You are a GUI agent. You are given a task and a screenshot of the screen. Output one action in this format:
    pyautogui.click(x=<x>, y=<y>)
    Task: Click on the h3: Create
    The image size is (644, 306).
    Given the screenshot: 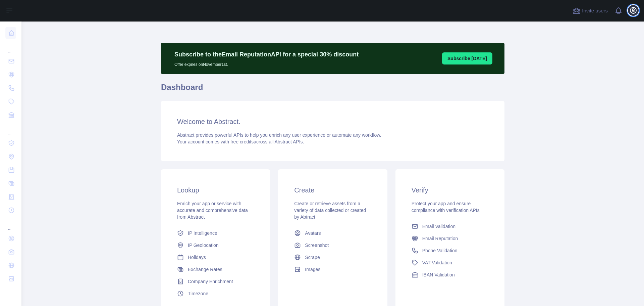 What is the action you would take?
    pyautogui.click(x=333, y=190)
    